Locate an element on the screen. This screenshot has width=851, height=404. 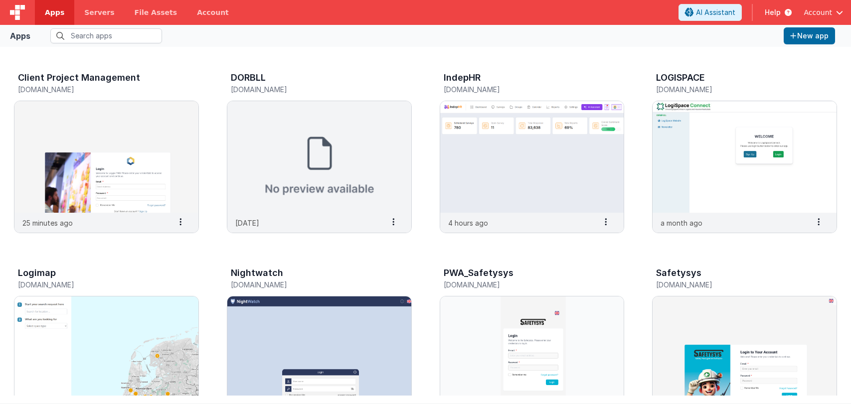
button: New app is located at coordinates (809, 36).